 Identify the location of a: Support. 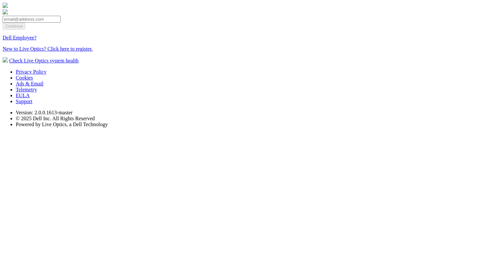
(24, 101).